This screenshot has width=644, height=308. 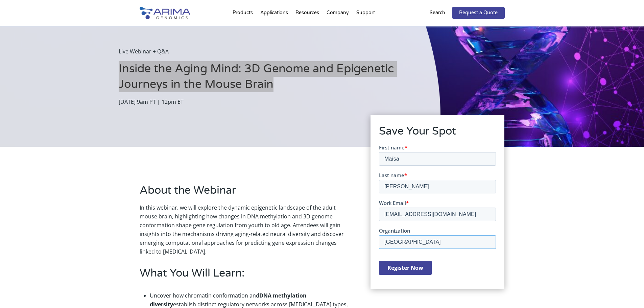 What do you see at coordinates (438, 134) in the screenshot?
I see `h2: Save Your Spot` at bounding box center [438, 134].